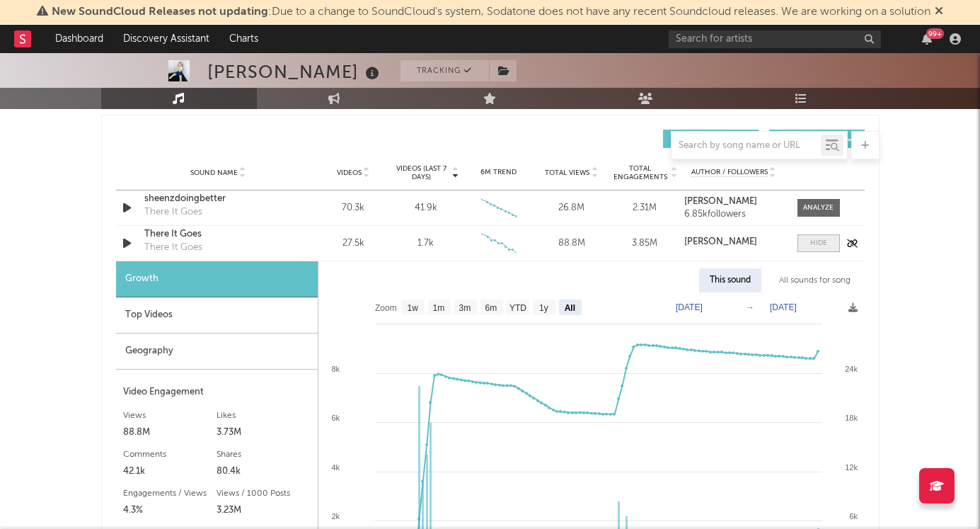 The height and width of the screenshot is (529, 980). I want to click on div: Top Videos, so click(216, 315).